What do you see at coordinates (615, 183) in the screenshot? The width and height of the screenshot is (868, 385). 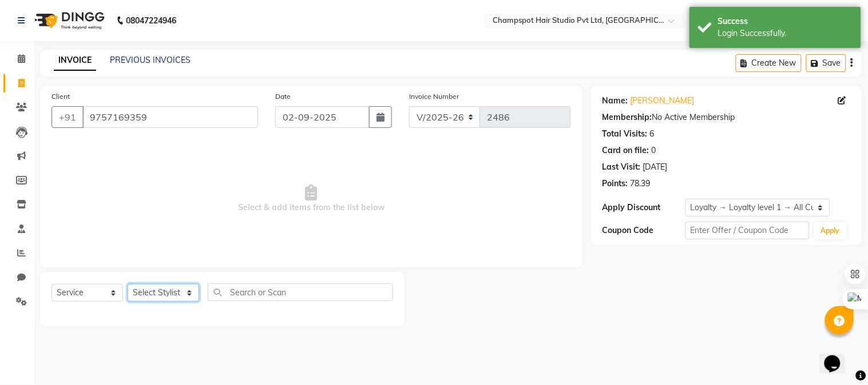 I see `div: Points:` at bounding box center [615, 183].